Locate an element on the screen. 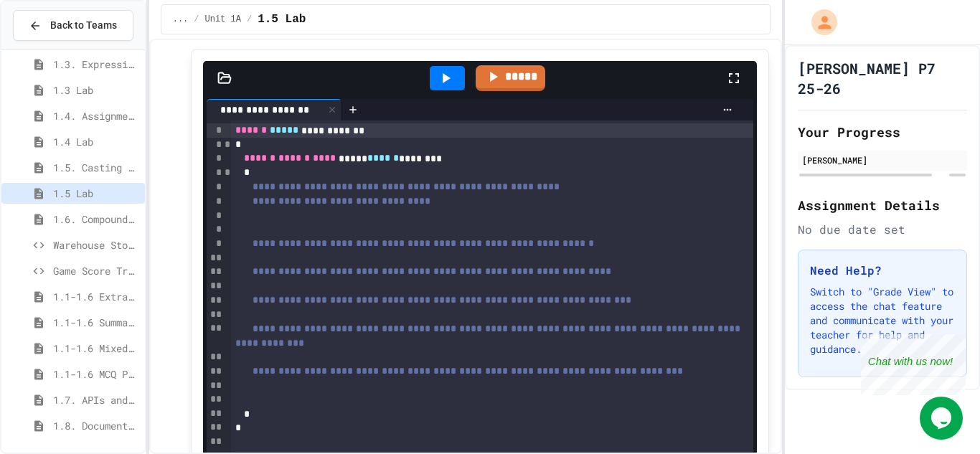  span: 1.3 Lab is located at coordinates (96, 90).